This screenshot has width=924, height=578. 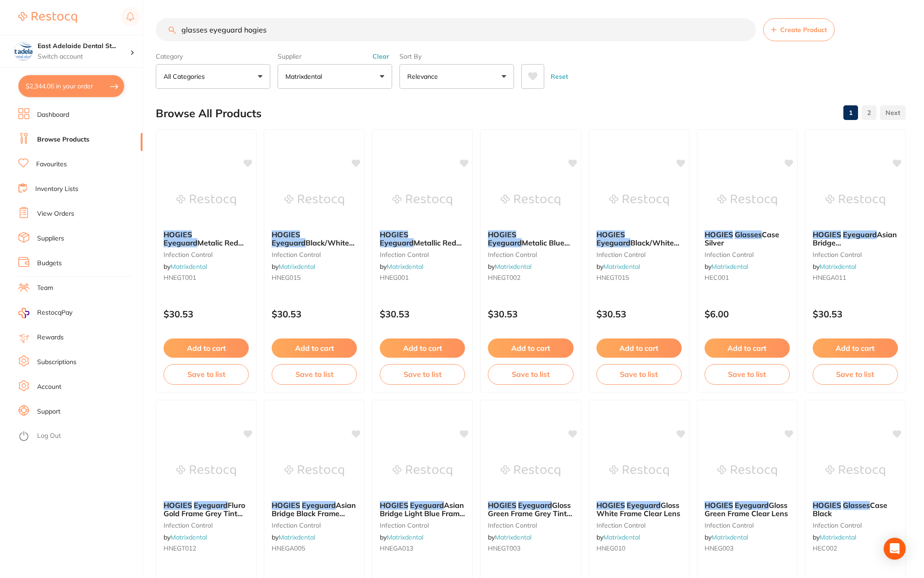 What do you see at coordinates (638, 509) in the screenshot?
I see `span: Gloss White Frame Clear Lens` at bounding box center [638, 509].